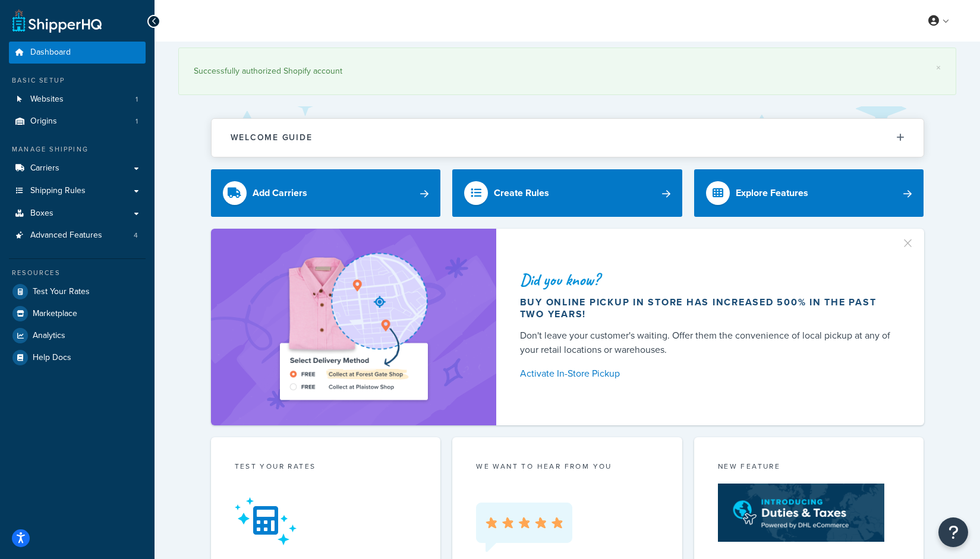 The height and width of the screenshot is (559, 980). What do you see at coordinates (708, 309) in the screenshot?
I see `div: Buy online pickup in store has increased 500% in the past two years!` at bounding box center [708, 309].